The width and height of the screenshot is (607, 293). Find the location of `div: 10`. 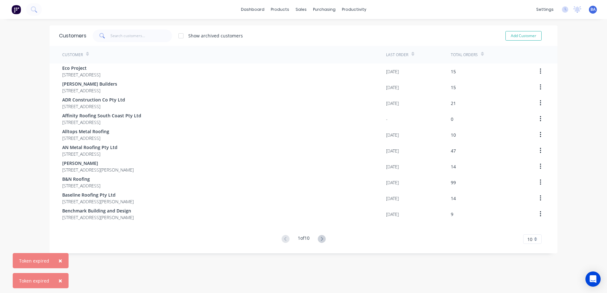

div: 10 is located at coordinates (453, 135).